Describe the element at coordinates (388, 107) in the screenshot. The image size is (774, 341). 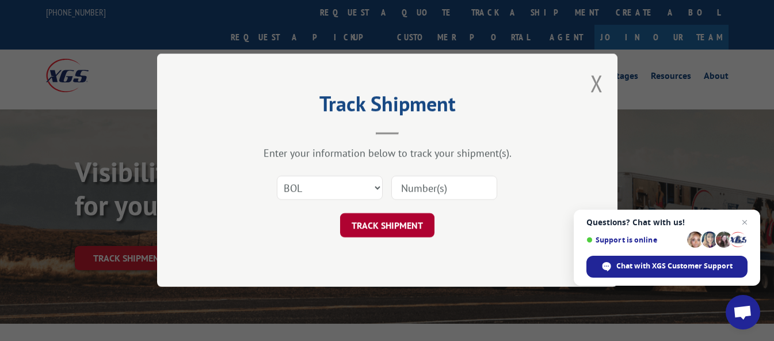
I see `h2: Track Shipment` at that location.